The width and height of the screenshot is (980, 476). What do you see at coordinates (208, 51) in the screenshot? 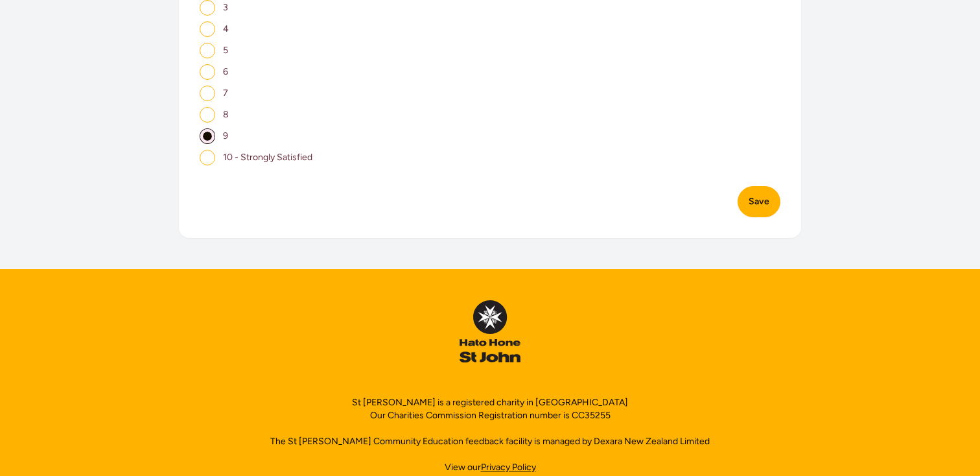
I see `input: 5` at bounding box center [208, 51].